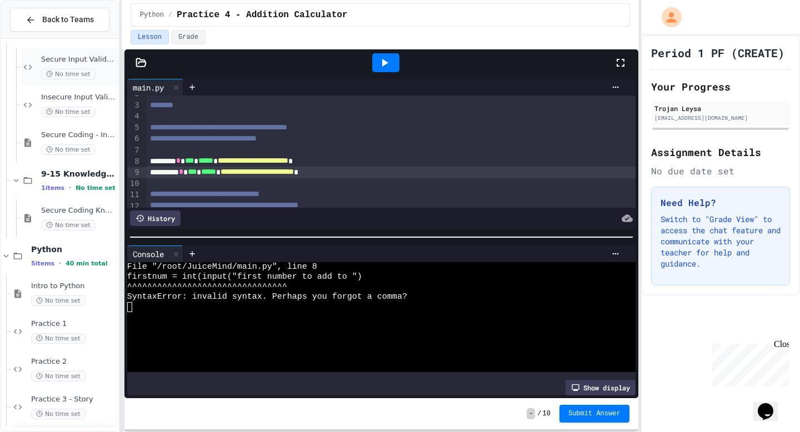 This screenshot has height=432, width=800. What do you see at coordinates (721, 171) in the screenshot?
I see `div: No due date set` at bounding box center [721, 171].